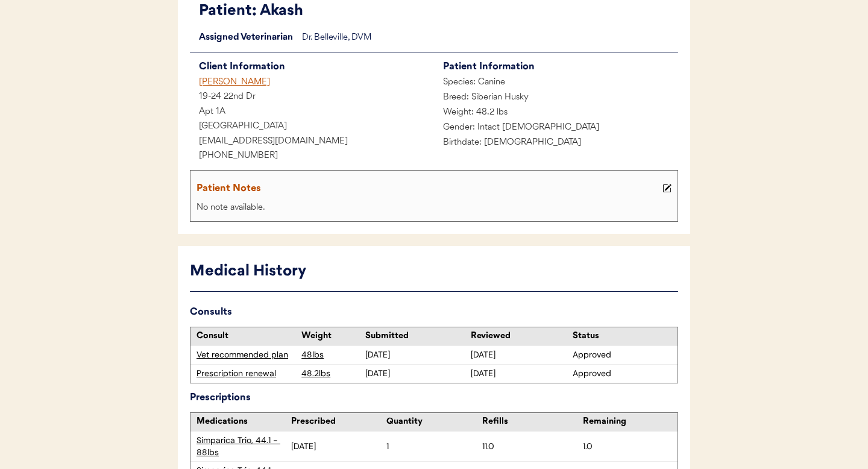 The width and height of the screenshot is (868, 469). Describe the element at coordinates (414, 336) in the screenshot. I see `div: Submitted` at that location.